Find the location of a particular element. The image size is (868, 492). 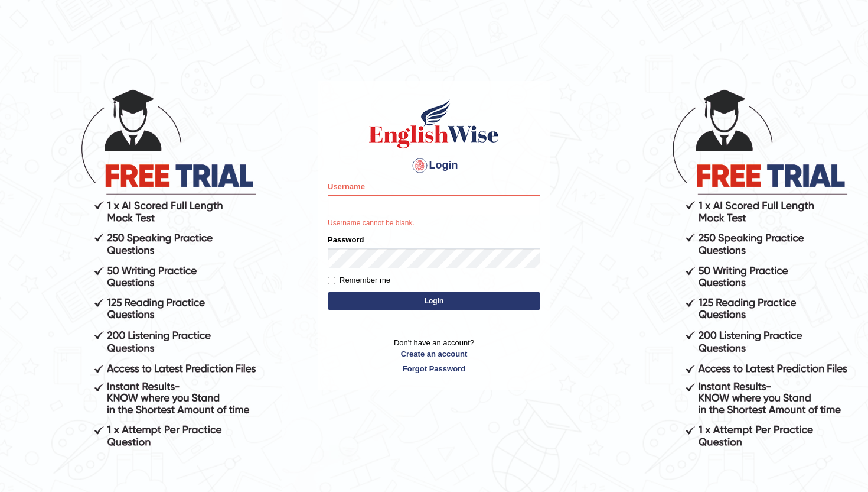

label: Password is located at coordinates (346, 239).